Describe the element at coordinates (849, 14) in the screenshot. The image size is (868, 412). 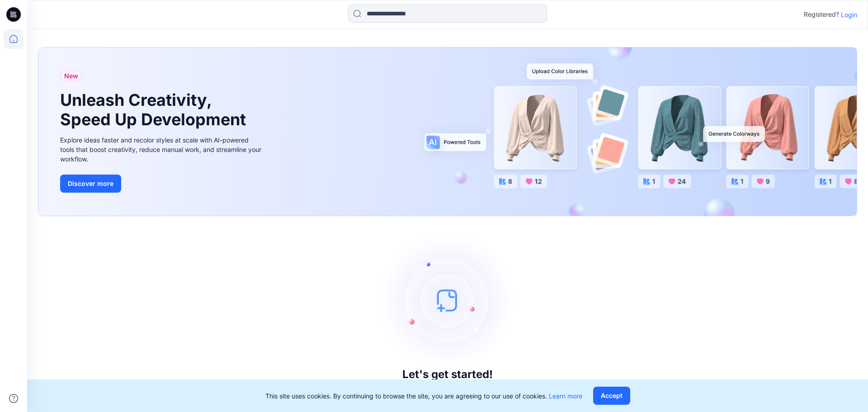
I see `p: Login` at that location.